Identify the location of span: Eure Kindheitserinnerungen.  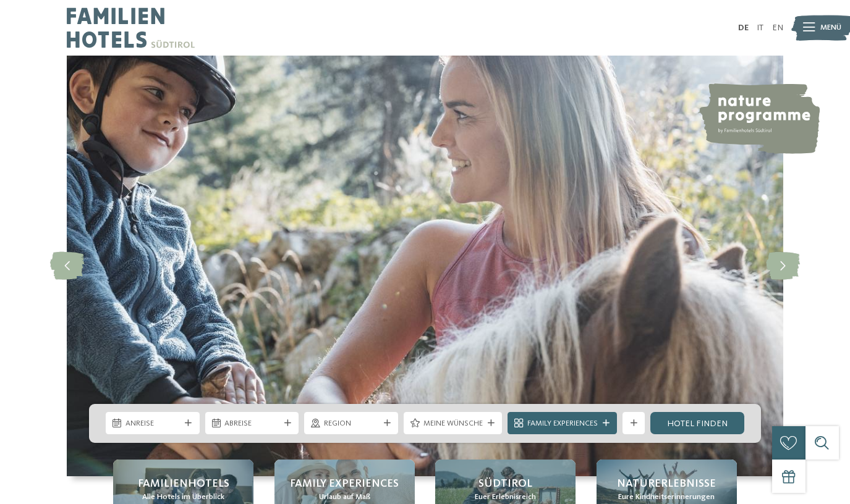
(667, 497).